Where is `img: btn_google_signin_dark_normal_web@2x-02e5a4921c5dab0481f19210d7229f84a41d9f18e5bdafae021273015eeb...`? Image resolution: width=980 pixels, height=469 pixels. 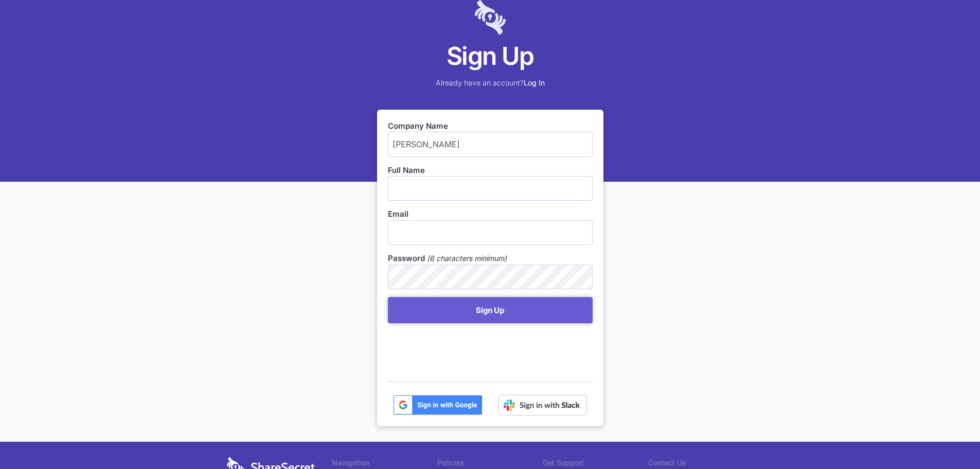 img: btn_google_signin_dark_normal_web@2x-02e5a4921c5dab0481f19210d7229f84a41d9f18e5bdafae021273015eeb... is located at coordinates (438, 405).